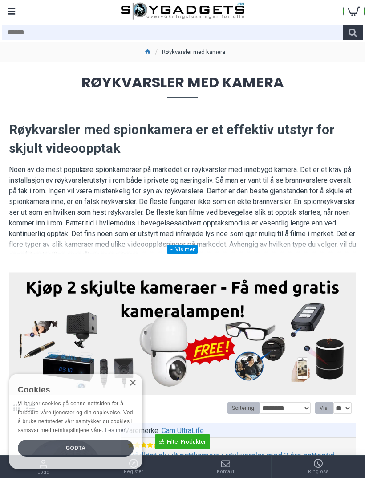 This screenshot has width=365, height=478. What do you see at coordinates (183, 431) in the screenshot?
I see `a: Cam UltraLife` at bounding box center [183, 431].